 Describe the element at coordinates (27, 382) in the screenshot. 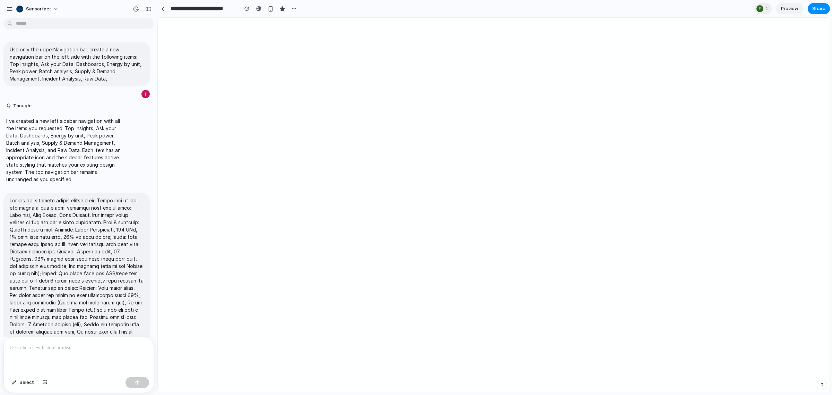

I see `span: Select` at that location.